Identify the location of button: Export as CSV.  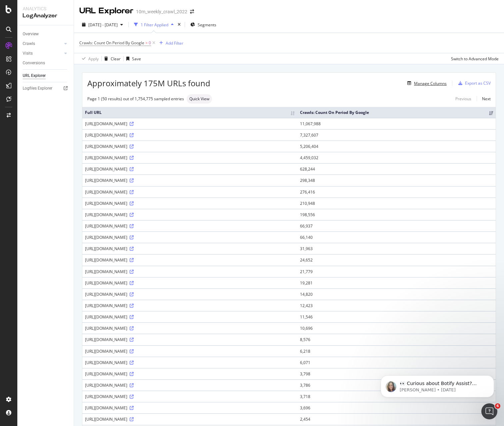
(473, 83).